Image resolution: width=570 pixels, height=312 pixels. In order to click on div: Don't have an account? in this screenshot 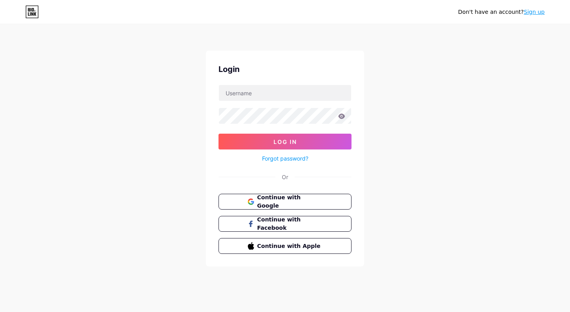, I will do `click(501, 12)`.